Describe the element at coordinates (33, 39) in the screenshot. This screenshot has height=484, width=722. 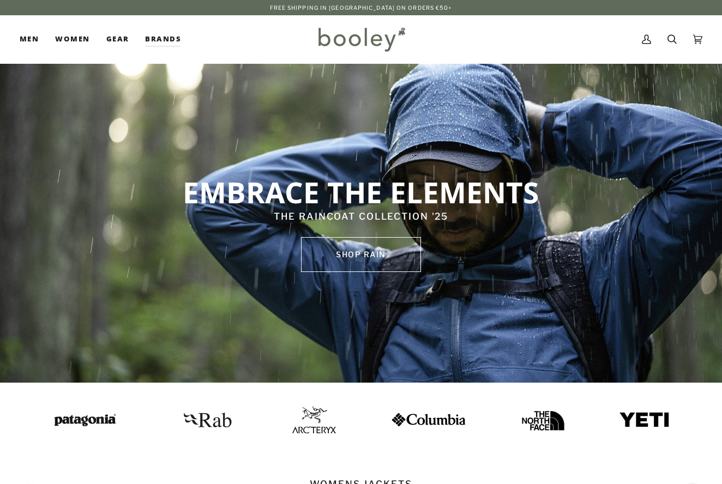
I see `a: Men` at that location.